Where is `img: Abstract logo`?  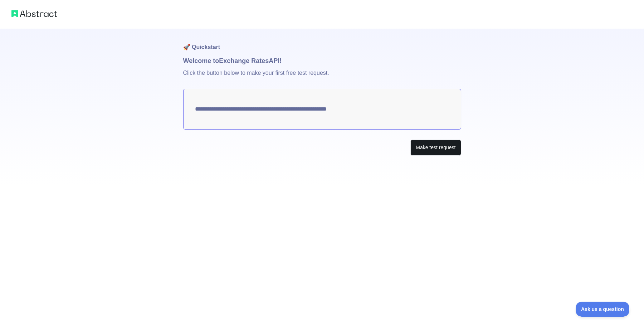
img: Abstract logo is located at coordinates (34, 14).